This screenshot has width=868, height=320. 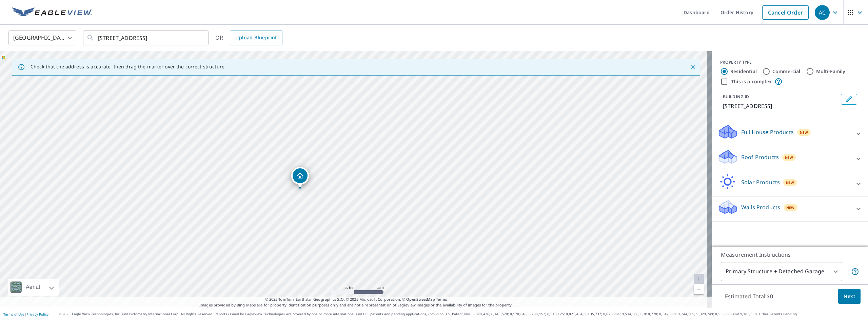 What do you see at coordinates (744, 71) in the screenshot?
I see `label: Residential` at bounding box center [744, 71].